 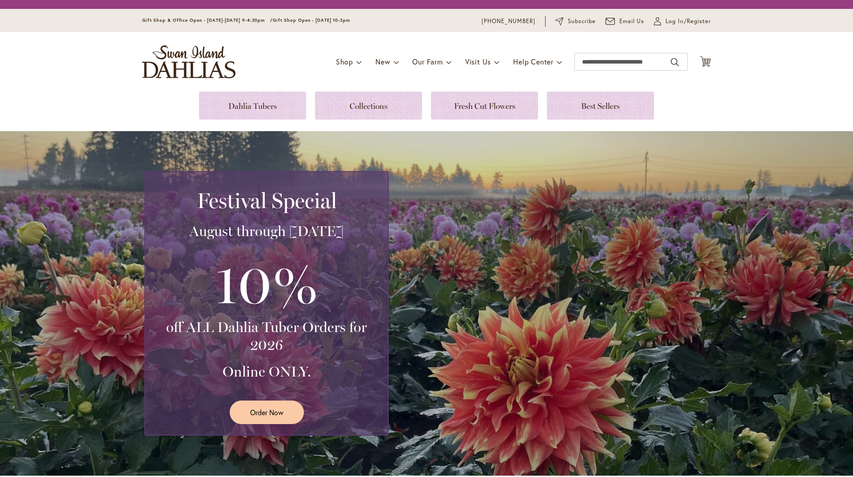 What do you see at coordinates (267, 283) in the screenshot?
I see `h3: 10%` at bounding box center [267, 283].